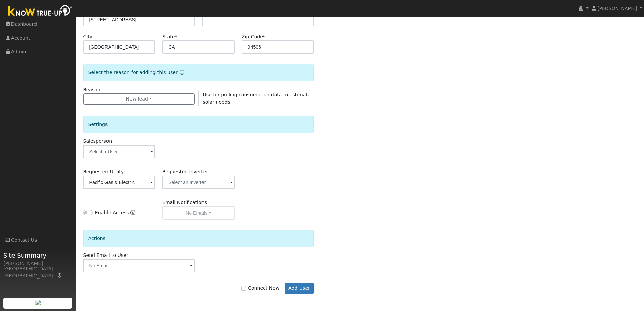 The width and height of the screenshot is (644, 311). What do you see at coordinates (198, 124) in the screenshot?
I see `div: Settings` at bounding box center [198, 124].